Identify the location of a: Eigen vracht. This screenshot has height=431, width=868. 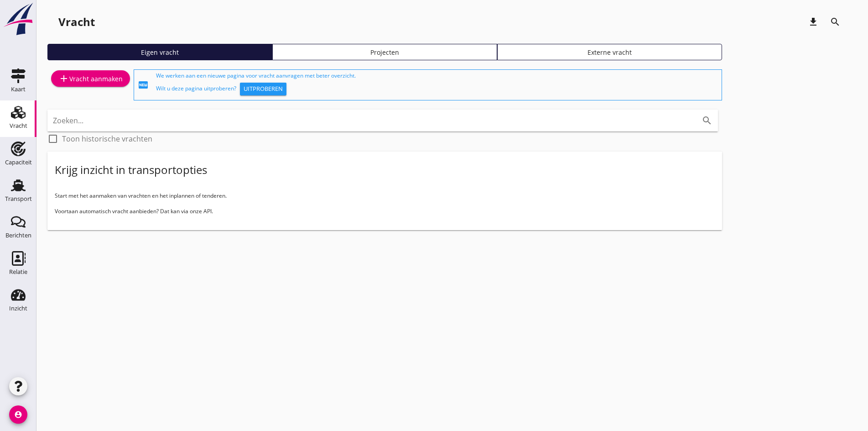
(160, 52).